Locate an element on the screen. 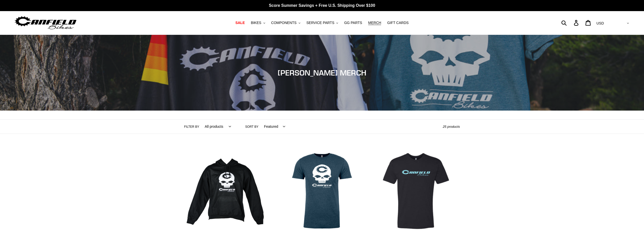 The width and height of the screenshot is (644, 230). img: Canfield Bikes is located at coordinates (46, 23).